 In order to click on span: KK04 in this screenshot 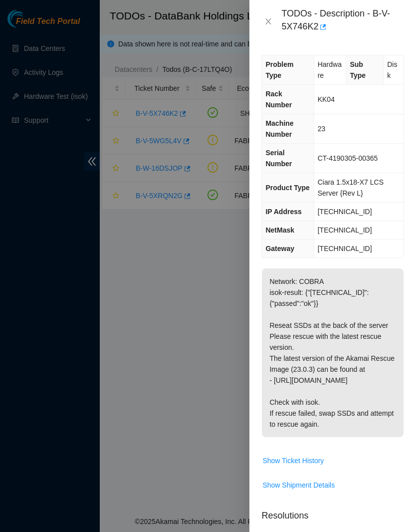, I will do `click(326, 99)`.